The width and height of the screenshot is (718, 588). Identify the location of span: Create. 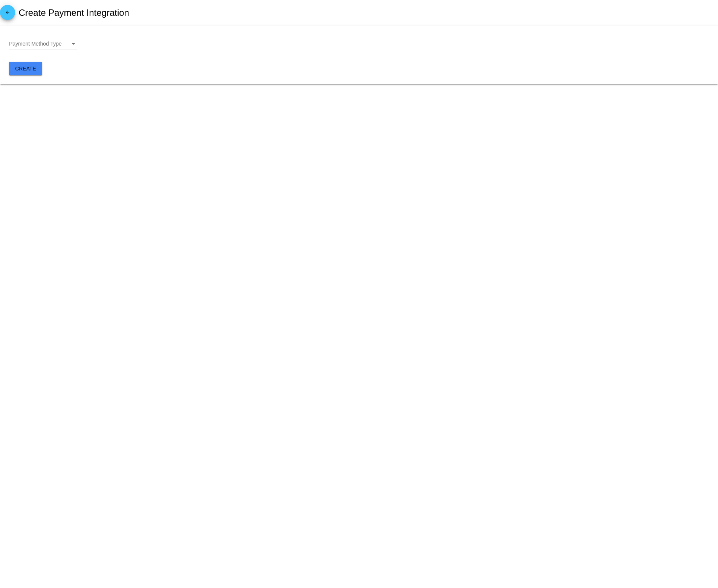
(26, 69).